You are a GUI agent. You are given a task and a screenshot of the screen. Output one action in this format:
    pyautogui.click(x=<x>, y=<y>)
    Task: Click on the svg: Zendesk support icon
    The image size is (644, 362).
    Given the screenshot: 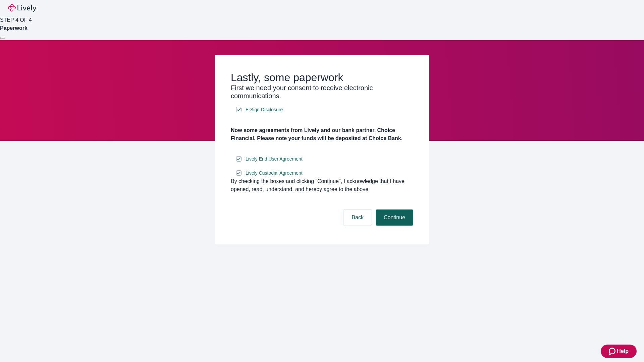 What is the action you would take?
    pyautogui.click(x=613, y=351)
    